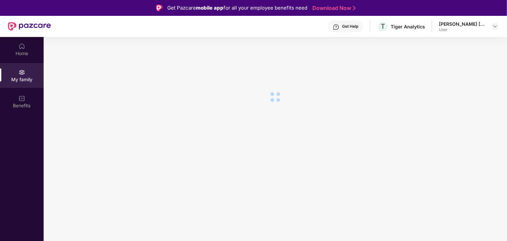 The width and height of the screenshot is (507, 241). Describe the element at coordinates (333, 8) in the screenshot. I see `a: Download Now` at that location.